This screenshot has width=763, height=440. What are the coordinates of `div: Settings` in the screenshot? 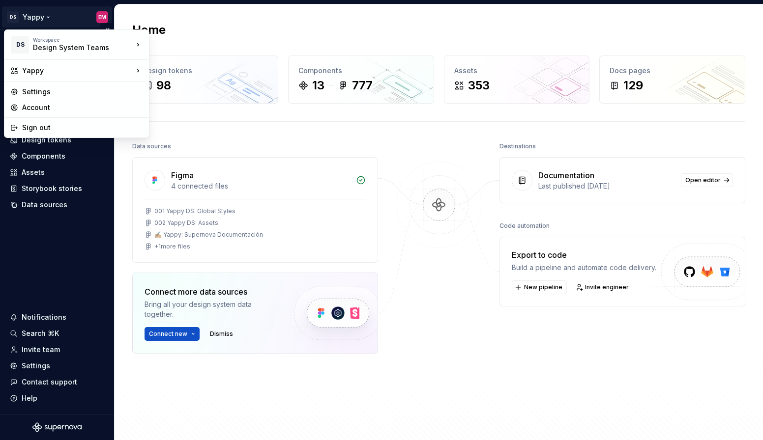 It's located at (83, 92).